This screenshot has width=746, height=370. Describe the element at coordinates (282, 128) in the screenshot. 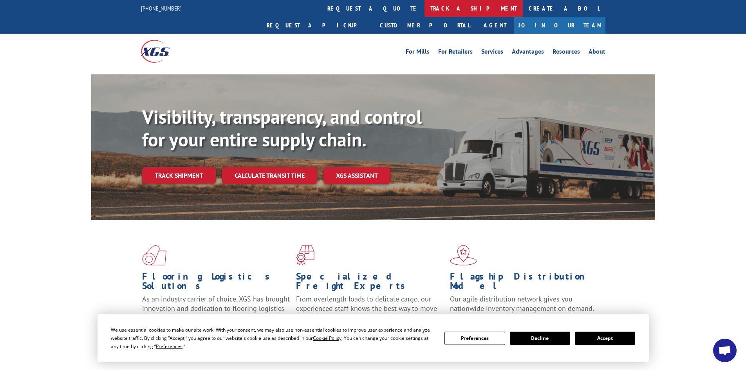

I see `b: Visibility, transparency, and control for your entire supply chain.` at that location.